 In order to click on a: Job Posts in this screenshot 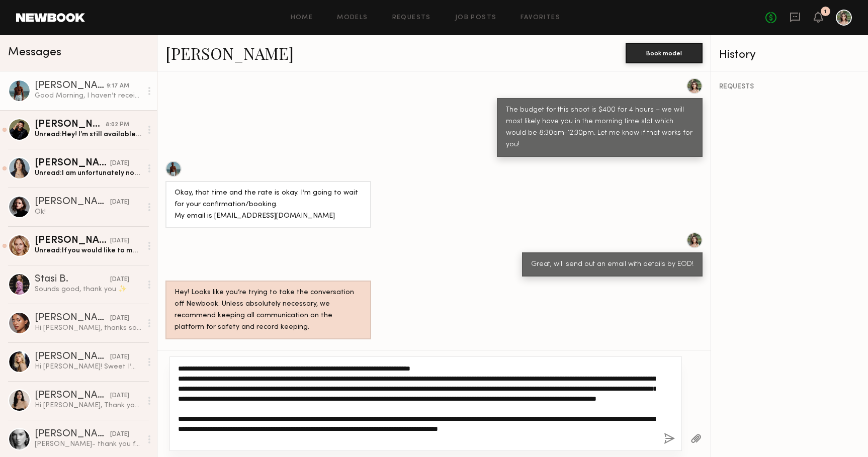, I will do `click(476, 18)`.